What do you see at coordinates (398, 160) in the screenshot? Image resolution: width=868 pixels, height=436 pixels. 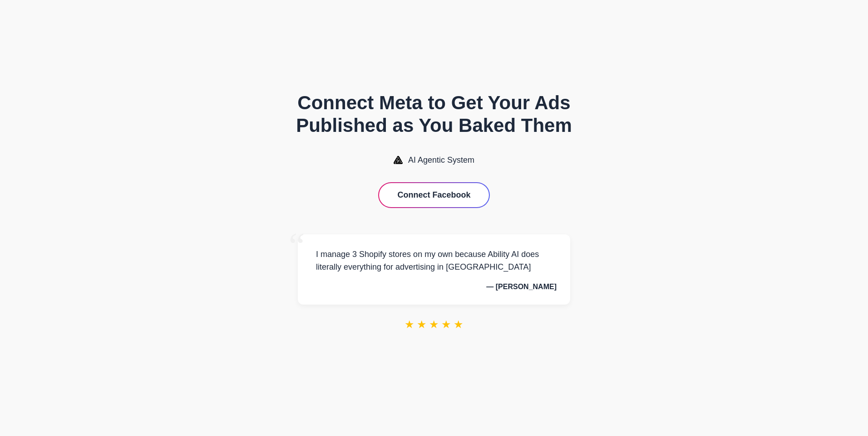 I see `img: AI Agentic System Logo` at bounding box center [398, 160].